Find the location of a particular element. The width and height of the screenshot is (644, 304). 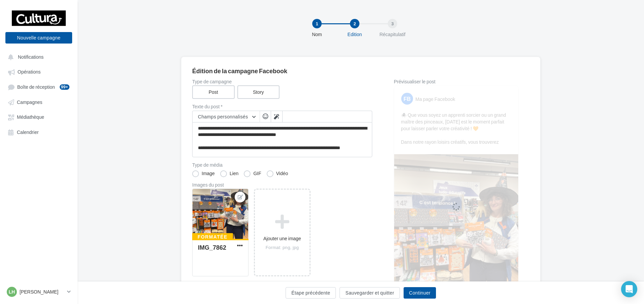

div: Récapitulatif is located at coordinates (392, 34).